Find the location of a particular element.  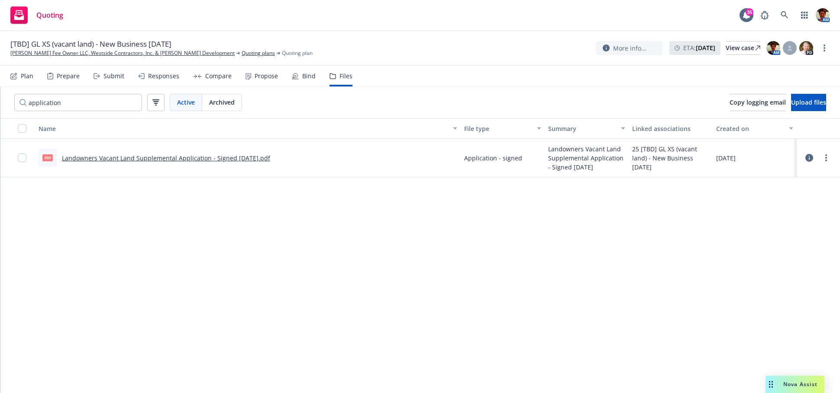

a: Switch app is located at coordinates (804, 15).